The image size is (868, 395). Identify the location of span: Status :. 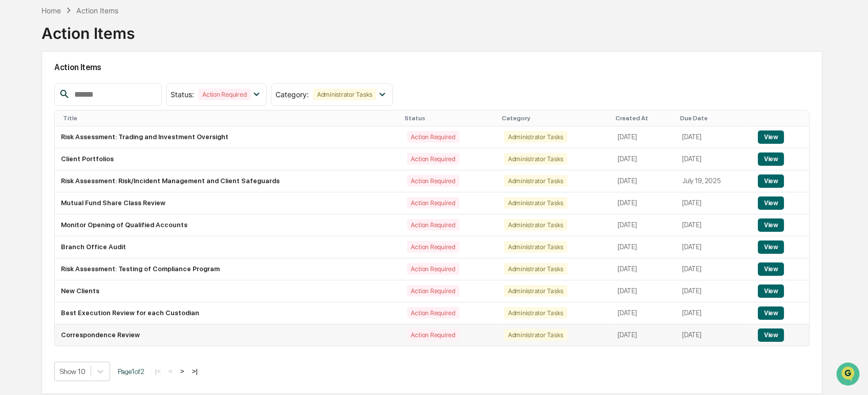
(182, 94).